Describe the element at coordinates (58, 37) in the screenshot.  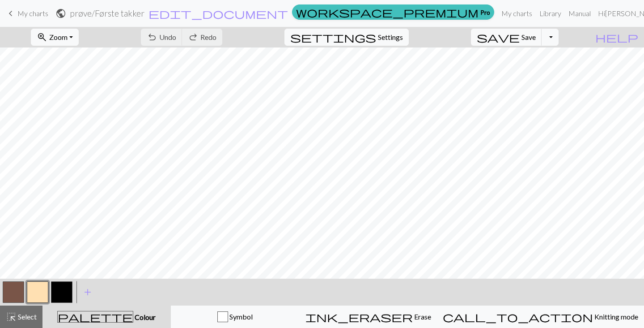
I see `span: Zoom` at that location.